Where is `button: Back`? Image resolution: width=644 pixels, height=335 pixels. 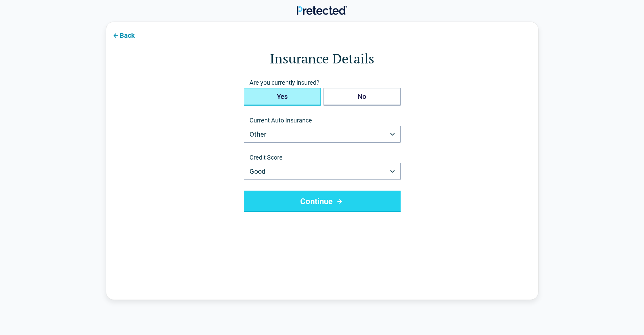 button: Back is located at coordinates (123, 35).